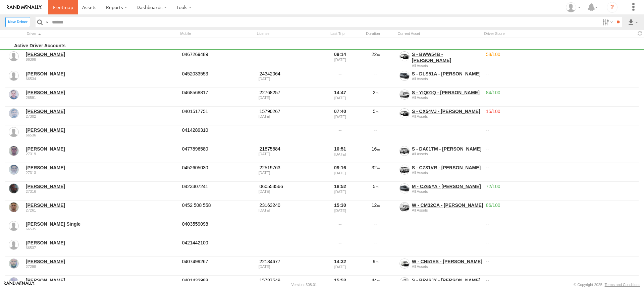 Image resolution: width=644 pixels, height=288 pixels. Describe the element at coordinates (218, 97) in the screenshot. I see `div: 0468568817` at that location.